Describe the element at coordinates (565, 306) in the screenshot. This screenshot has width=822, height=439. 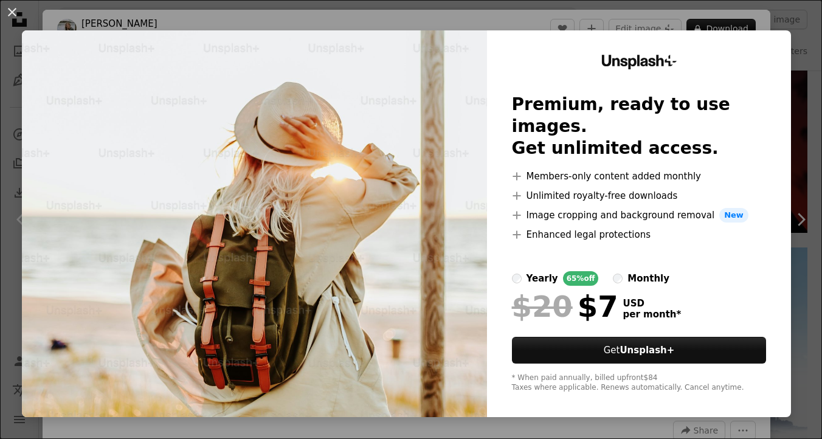
I see `div: $7` at that location.